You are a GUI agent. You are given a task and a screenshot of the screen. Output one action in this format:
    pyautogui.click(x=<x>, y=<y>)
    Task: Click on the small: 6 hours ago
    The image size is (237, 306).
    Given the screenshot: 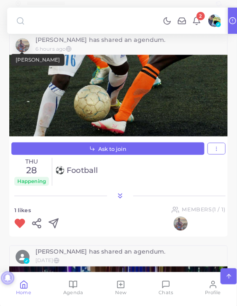 What is the action you would take?
    pyautogui.click(x=51, y=49)
    